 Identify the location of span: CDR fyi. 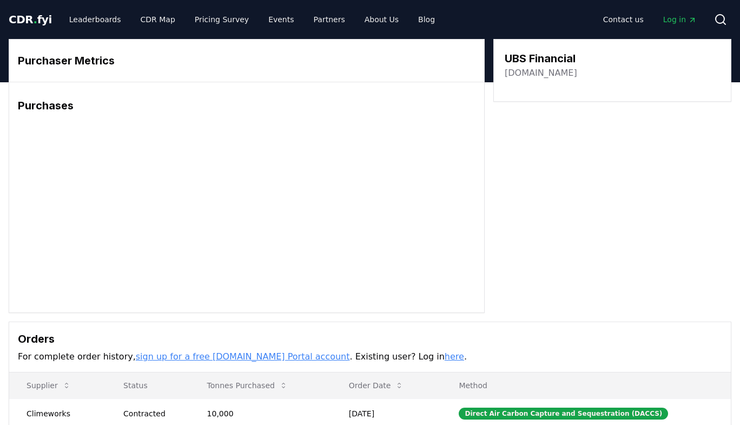
(30, 19).